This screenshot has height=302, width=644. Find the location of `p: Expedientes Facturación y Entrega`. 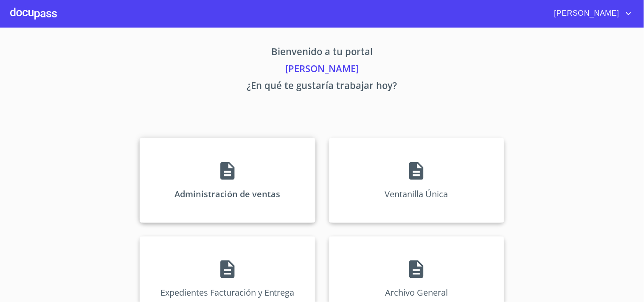

p: Expedientes Facturación y Entrega is located at coordinates (227, 292).